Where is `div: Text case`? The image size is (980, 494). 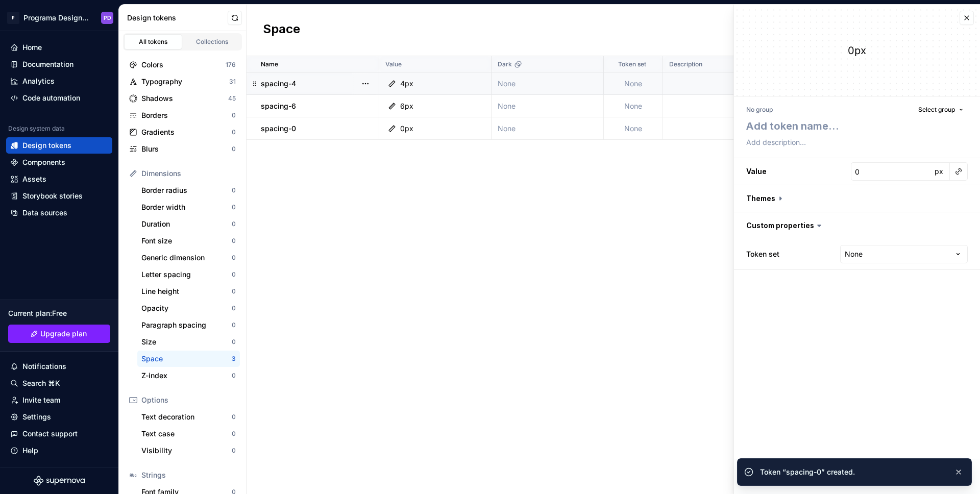 div: Text case is located at coordinates (186, 434).